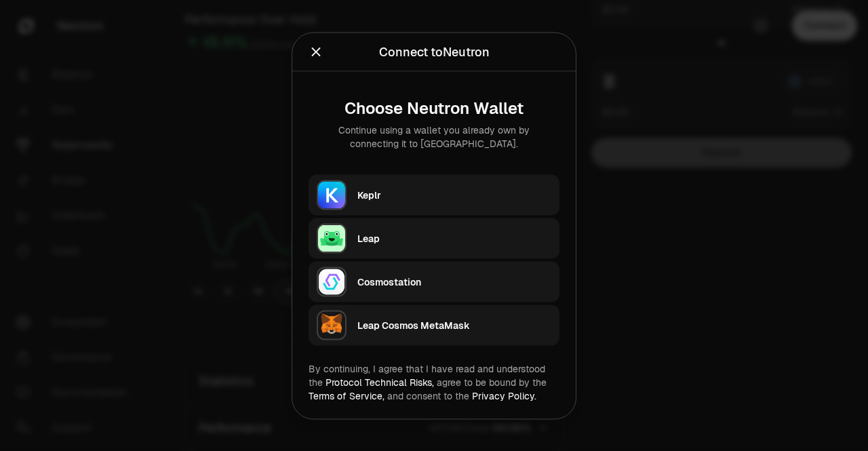  What do you see at coordinates (332, 194) in the screenshot?
I see `img: Keplr` at bounding box center [332, 194].